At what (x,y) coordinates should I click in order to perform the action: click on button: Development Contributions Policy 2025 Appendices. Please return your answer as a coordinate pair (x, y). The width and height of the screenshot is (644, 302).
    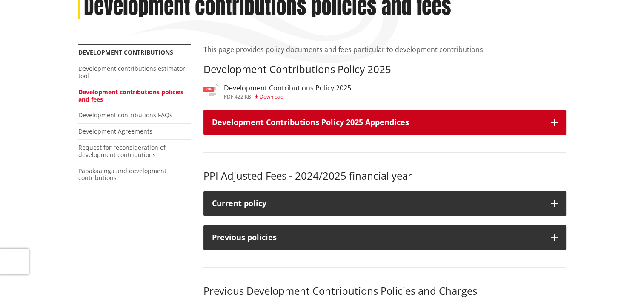
    Looking at the image, I should click on (385, 122).